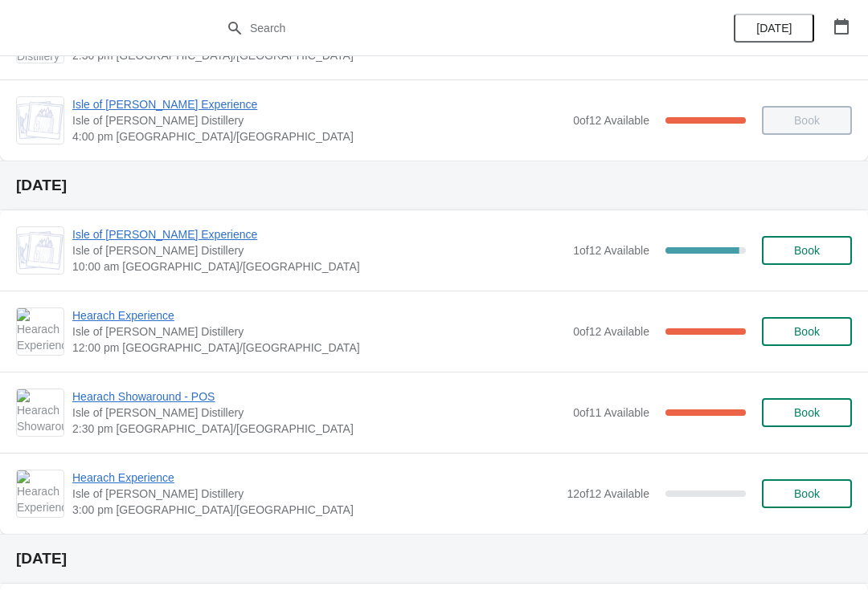  What do you see at coordinates (40, 121) in the screenshot?
I see `img: Isle of Harris Gin Experience | Isle of Harris Distillery | 4:00 pm Europe/London` at bounding box center [40, 121].